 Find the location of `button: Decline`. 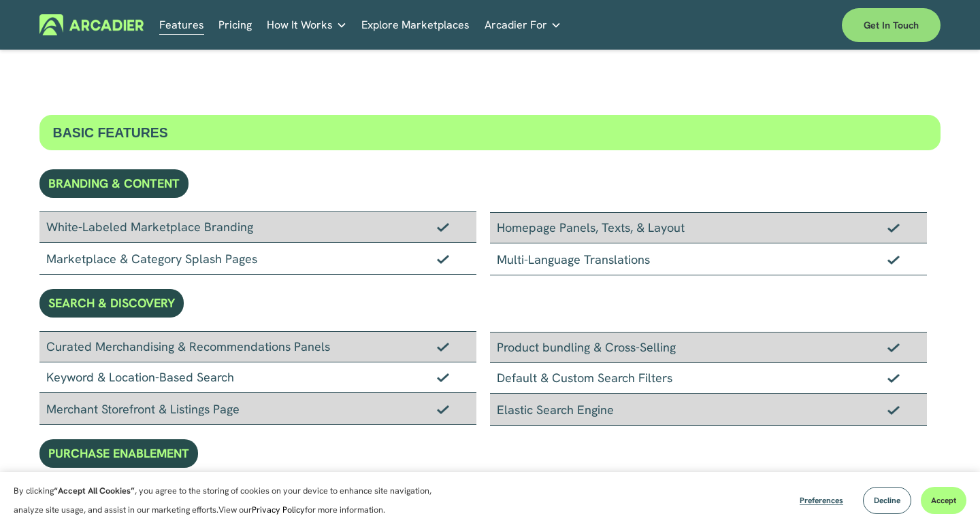

button: Decline is located at coordinates (886, 501).